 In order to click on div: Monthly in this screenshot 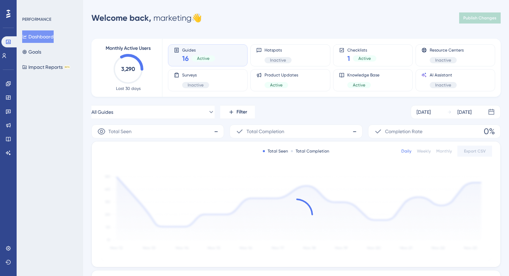, I will do `click(444, 151)`.